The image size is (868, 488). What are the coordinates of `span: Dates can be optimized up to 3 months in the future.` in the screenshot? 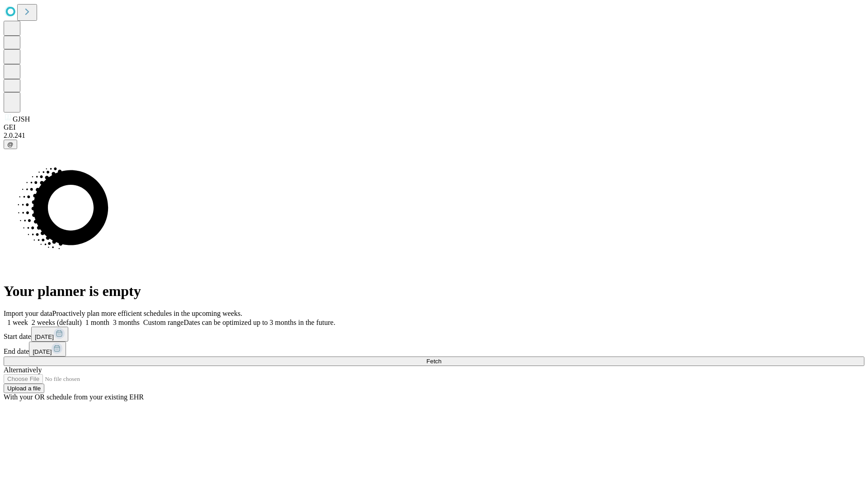 It's located at (259, 322).